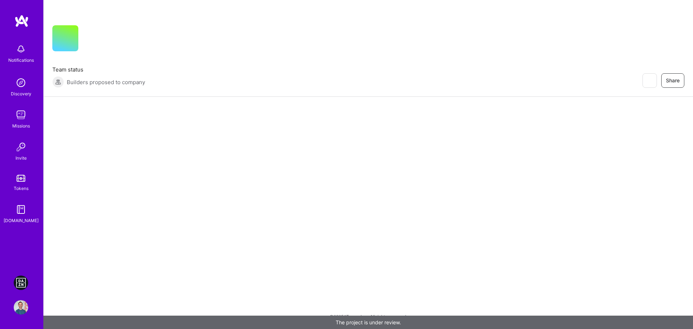 This screenshot has width=693, height=329. What do you see at coordinates (22, 21) in the screenshot?
I see `img: logo` at bounding box center [22, 21].